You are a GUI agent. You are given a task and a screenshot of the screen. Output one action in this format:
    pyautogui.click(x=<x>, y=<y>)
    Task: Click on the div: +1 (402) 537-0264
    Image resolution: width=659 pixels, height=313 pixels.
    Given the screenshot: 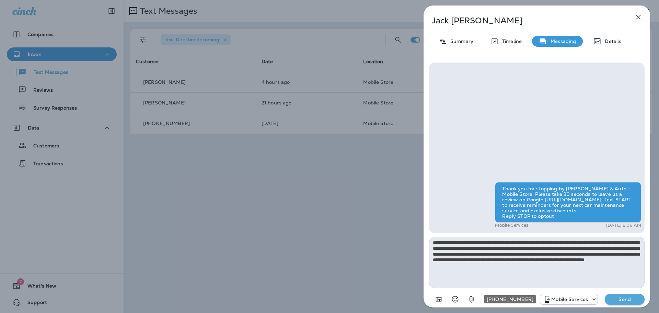 What is the action you would take?
    pyautogui.click(x=569, y=299)
    